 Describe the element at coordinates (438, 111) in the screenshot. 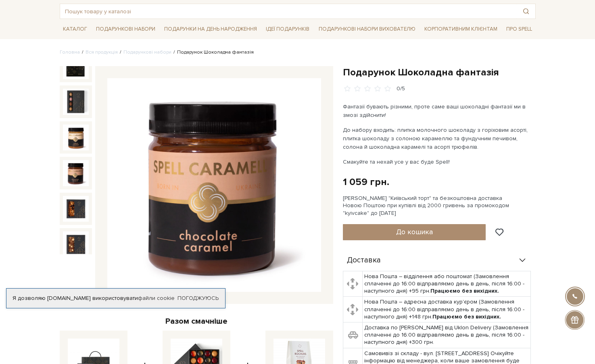

I see `p: Фантазії бувають різними, проте саме ваші шоколадні фантазії ми в змозі здійснити!` at that location.